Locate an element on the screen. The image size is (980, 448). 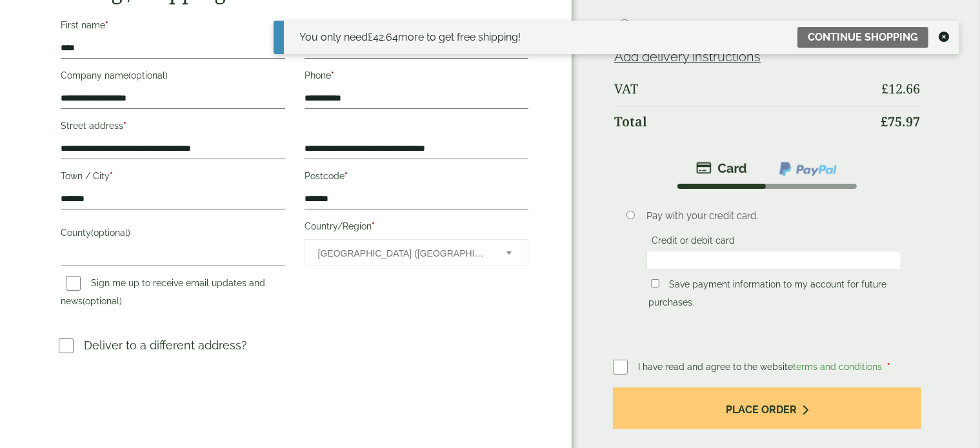
span: 42.64 is located at coordinates (382, 37).